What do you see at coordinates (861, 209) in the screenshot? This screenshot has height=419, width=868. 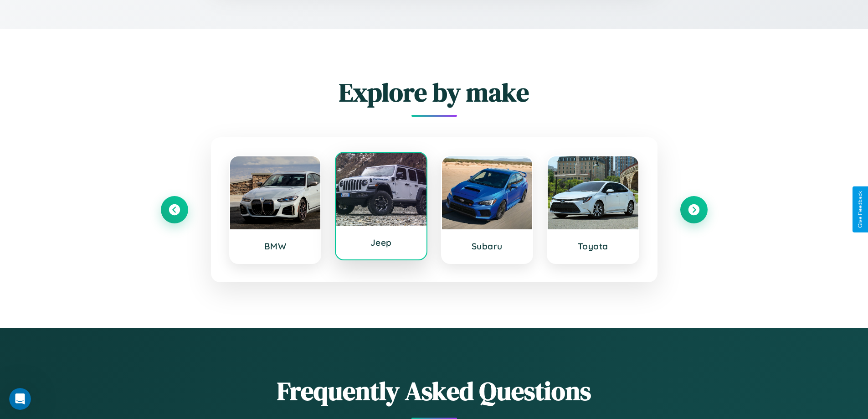 I see `div: Give Feedback` at bounding box center [861, 209].